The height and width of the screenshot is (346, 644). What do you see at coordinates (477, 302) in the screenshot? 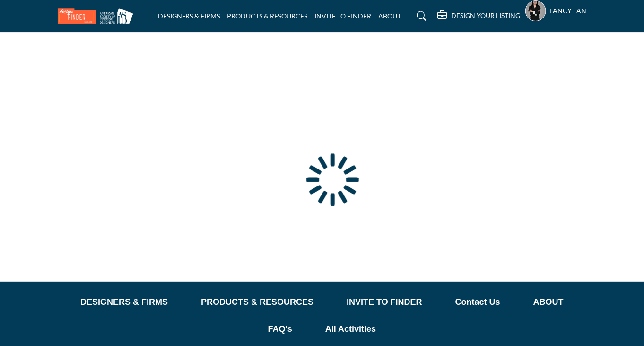
I see `a: Contact Us` at bounding box center [477, 302].